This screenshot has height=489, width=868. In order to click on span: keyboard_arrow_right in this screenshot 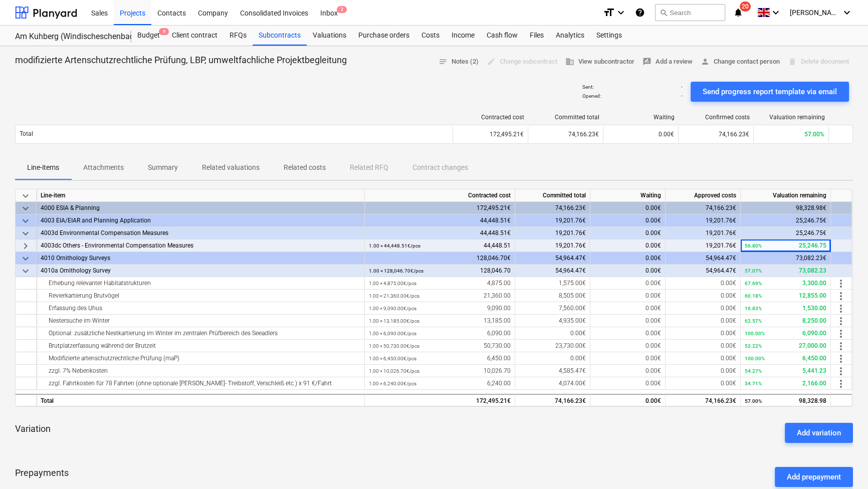, I will do `click(26, 246)`.